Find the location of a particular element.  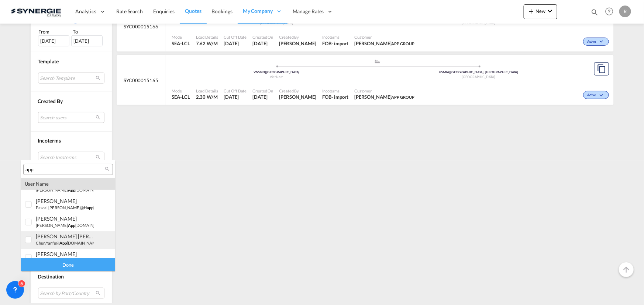

md-icon: icon-magnify is located at coordinates (107, 169).